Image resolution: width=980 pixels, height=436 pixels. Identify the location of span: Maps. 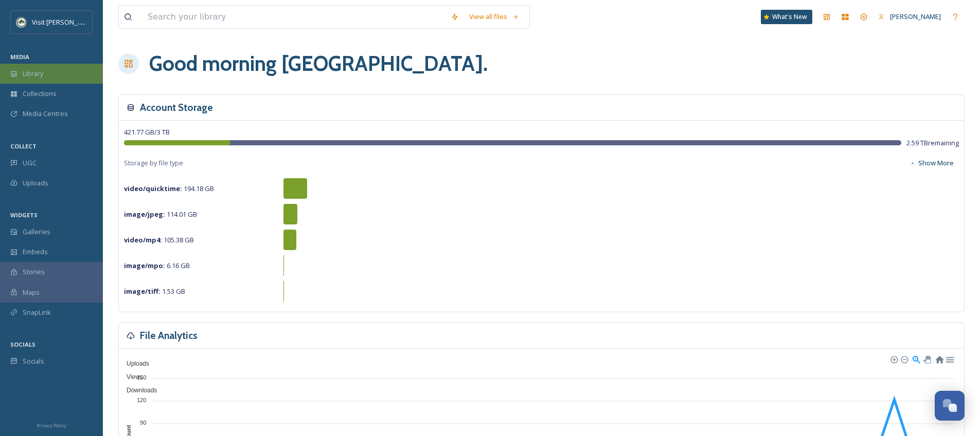
(31, 293).